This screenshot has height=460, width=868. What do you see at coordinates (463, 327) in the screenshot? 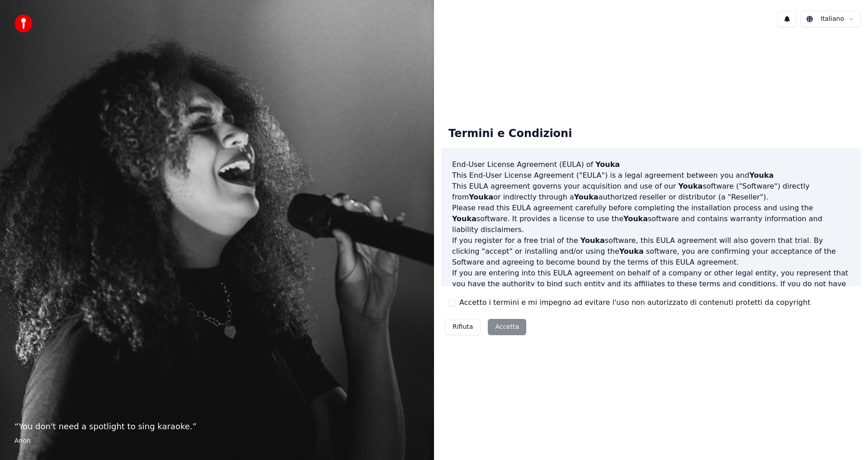
I see `button: Rifiuta` at bounding box center [463, 327].